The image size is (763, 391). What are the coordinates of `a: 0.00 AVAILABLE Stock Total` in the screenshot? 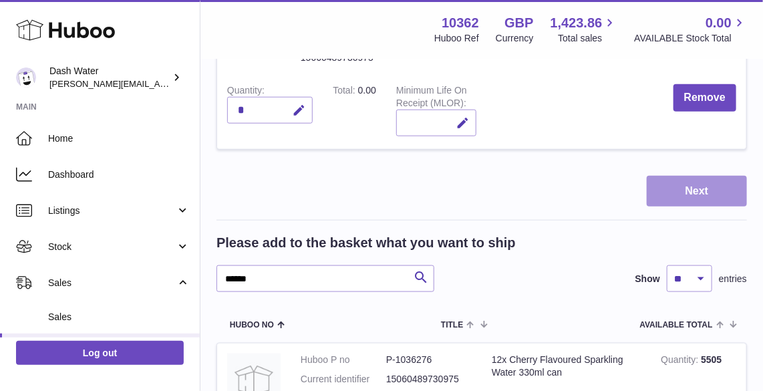 It's located at (691, 29).